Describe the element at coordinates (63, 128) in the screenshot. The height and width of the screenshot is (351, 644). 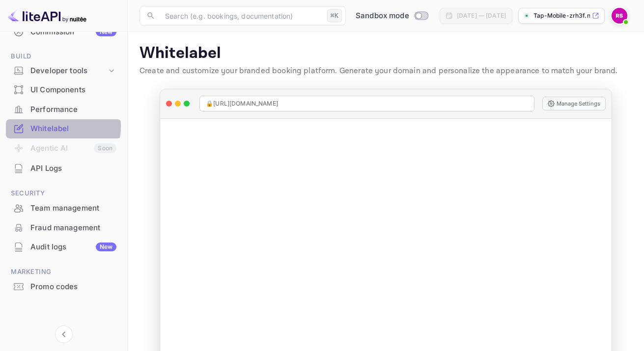
I see `a: Whitelabel` at that location.